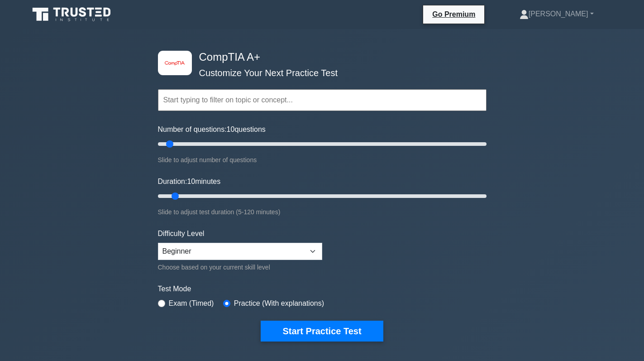 The image size is (644, 361). What do you see at coordinates (322, 100) in the screenshot?
I see `input: Start typing to filter on topic or concept...` at bounding box center [322, 100].